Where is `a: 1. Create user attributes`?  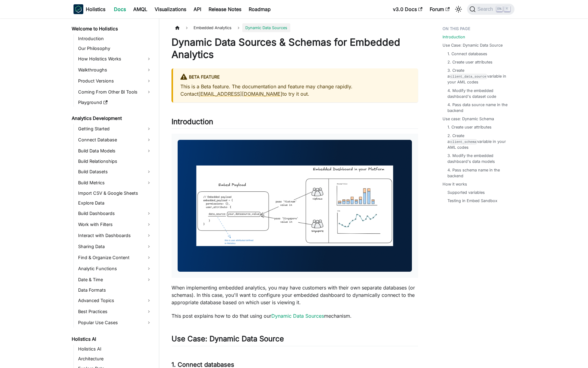 a: 1. Create user attributes is located at coordinates (469, 127).